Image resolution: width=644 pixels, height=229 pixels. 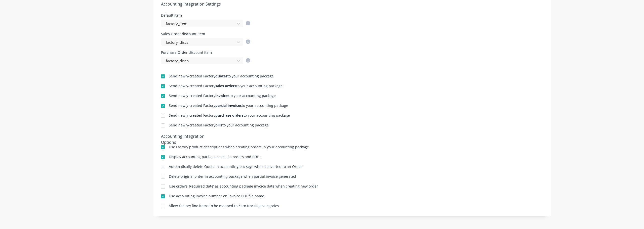 I want to click on div: Use order’s ‘Required date’ as accounting package invoice date when creating new order, so click(x=243, y=186).